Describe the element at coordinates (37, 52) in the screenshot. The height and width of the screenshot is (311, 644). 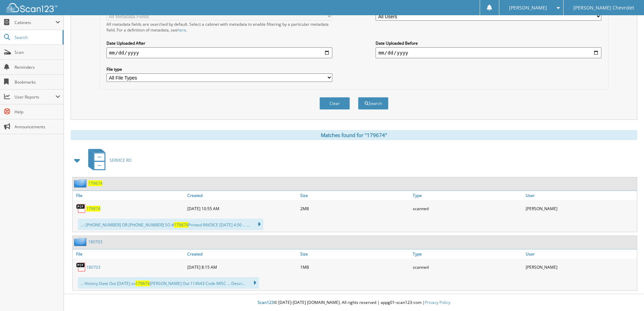
I see `span: Scan` at that location.